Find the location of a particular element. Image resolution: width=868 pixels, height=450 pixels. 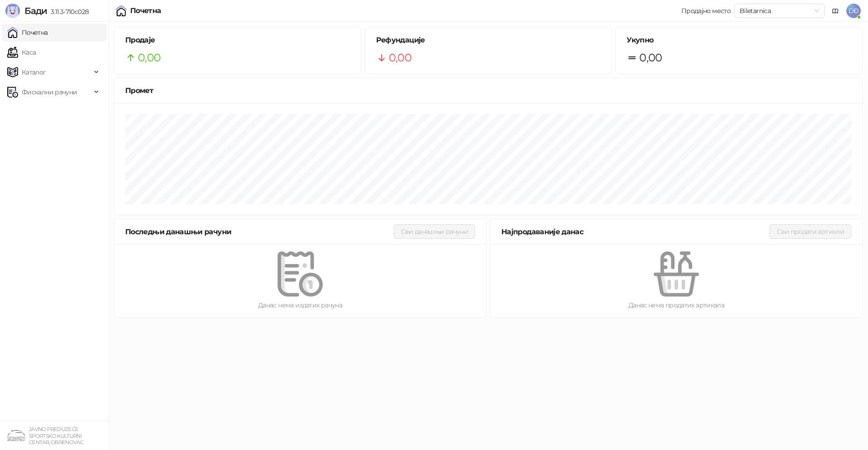

h5: Укупно is located at coordinates (738, 40).